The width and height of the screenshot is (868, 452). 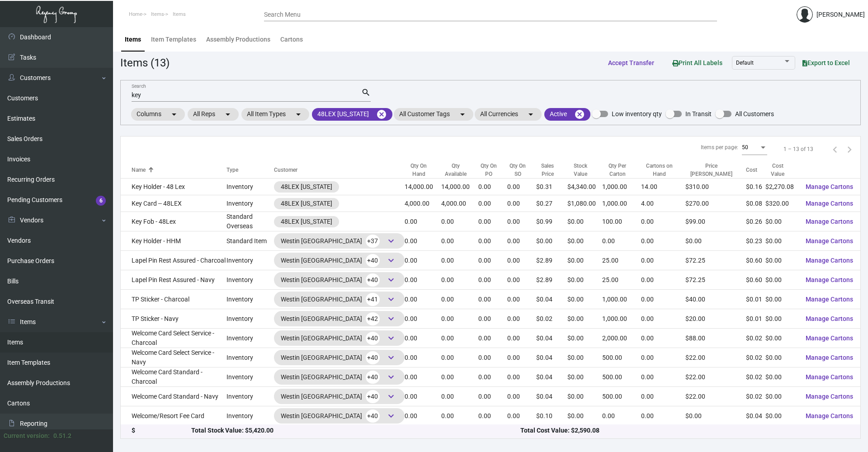 What do you see at coordinates (552, 204) in the screenshot?
I see `td: $0.27` at bounding box center [552, 204].